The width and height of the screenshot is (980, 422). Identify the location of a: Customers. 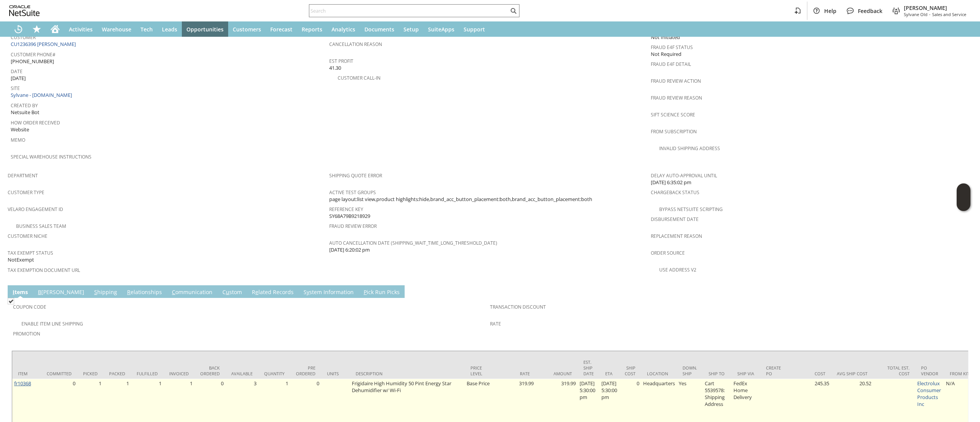
(247, 29).